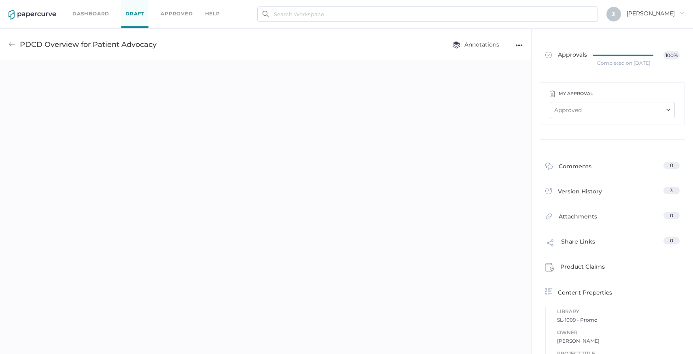  Describe the element at coordinates (613, 14) in the screenshot. I see `span: J I` at that location.